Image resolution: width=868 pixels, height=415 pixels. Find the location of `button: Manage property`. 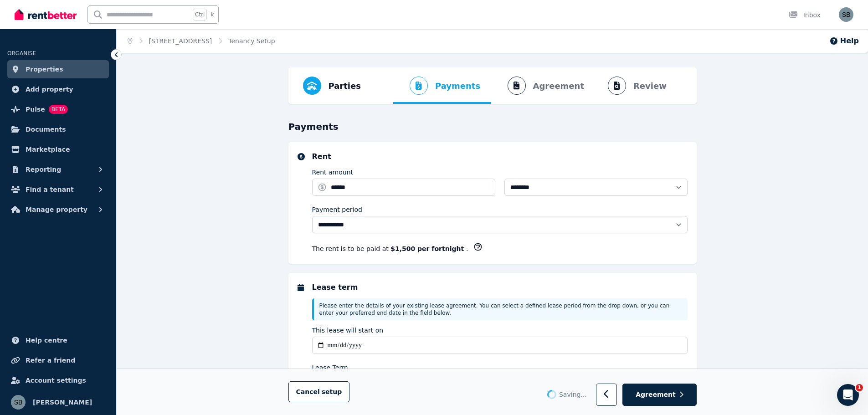

button: Manage property is located at coordinates (58, 210).